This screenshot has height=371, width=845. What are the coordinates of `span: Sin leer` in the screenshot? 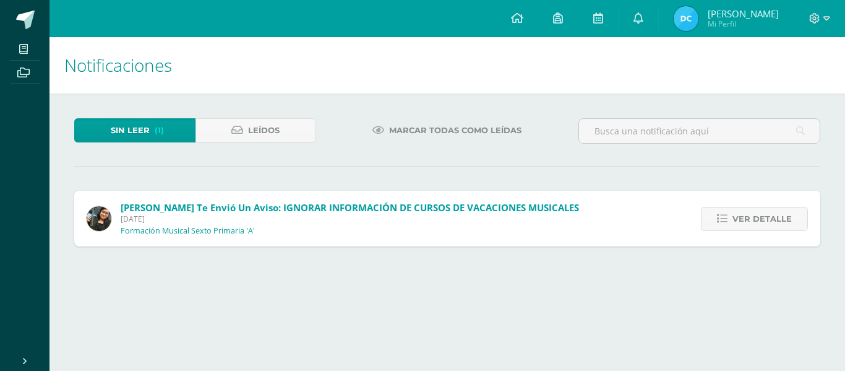 It's located at (130, 130).